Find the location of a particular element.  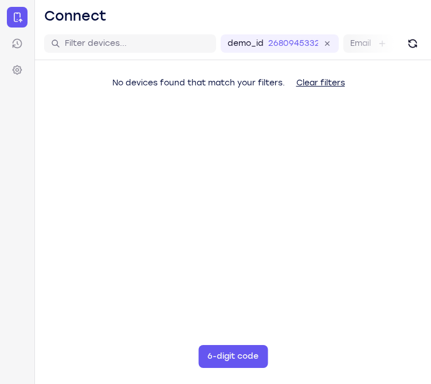

span: No devices found that match your filters. is located at coordinates (198, 83).